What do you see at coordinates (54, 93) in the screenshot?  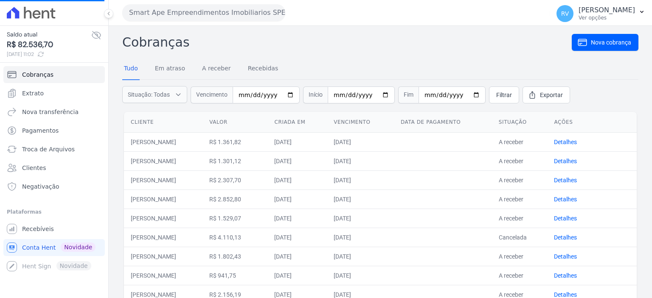 I see `a: Extrato` at bounding box center [54, 93].